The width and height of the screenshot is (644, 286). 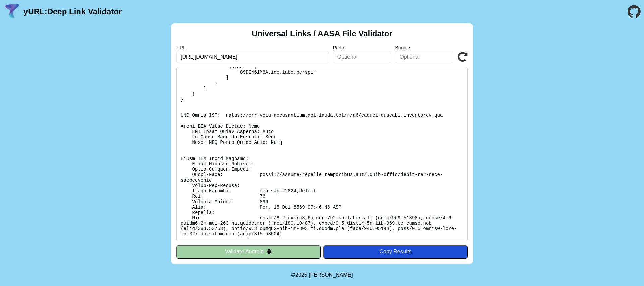 What do you see at coordinates (12, 12) in the screenshot?
I see `img: yURL Logo` at bounding box center [12, 12].